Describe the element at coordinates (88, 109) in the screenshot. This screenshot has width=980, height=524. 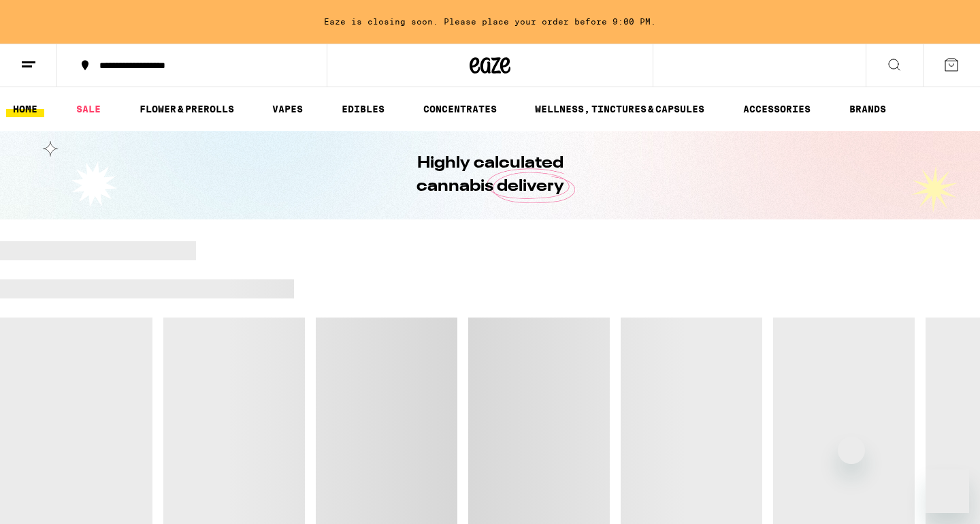
I see `a: SALE` at that location.